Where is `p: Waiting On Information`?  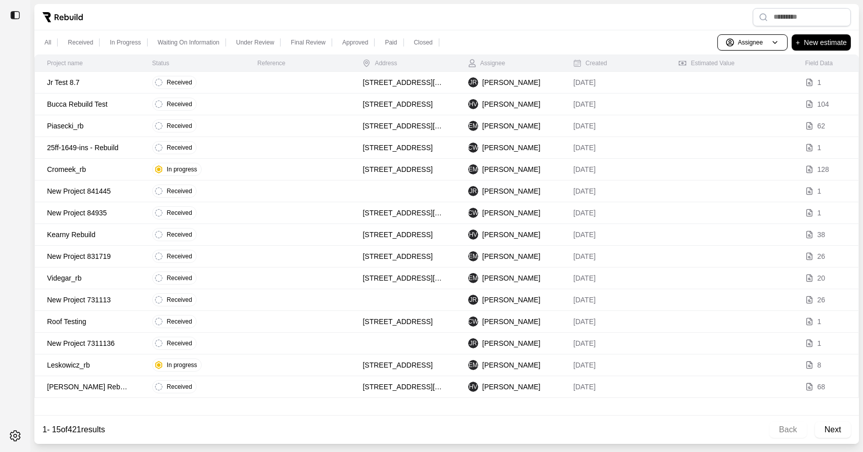
p: Waiting On Information is located at coordinates (188, 42).